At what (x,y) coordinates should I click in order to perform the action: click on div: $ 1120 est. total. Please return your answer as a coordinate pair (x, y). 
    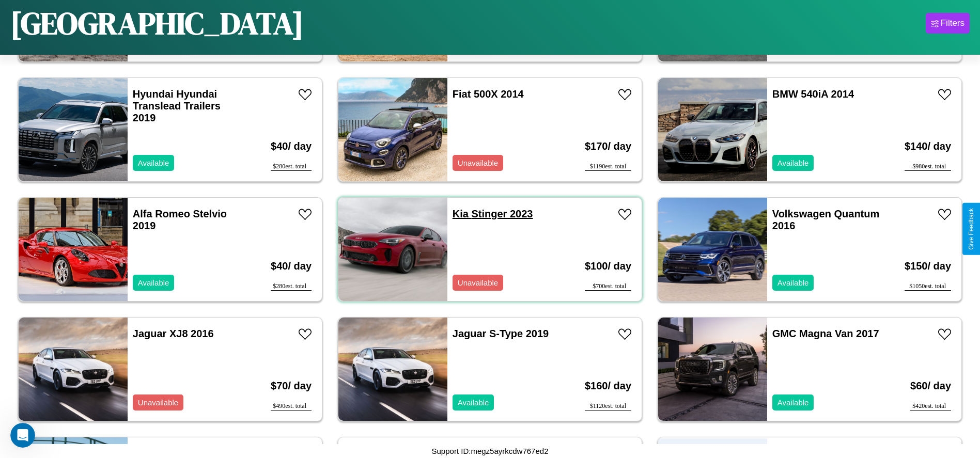
    Looking at the image, I should click on (608, 407).